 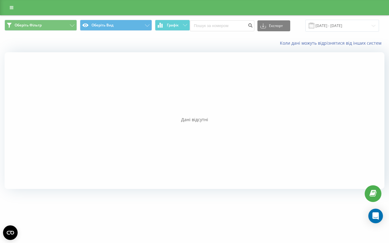 I want to click on button: Графік, so click(x=172, y=25).